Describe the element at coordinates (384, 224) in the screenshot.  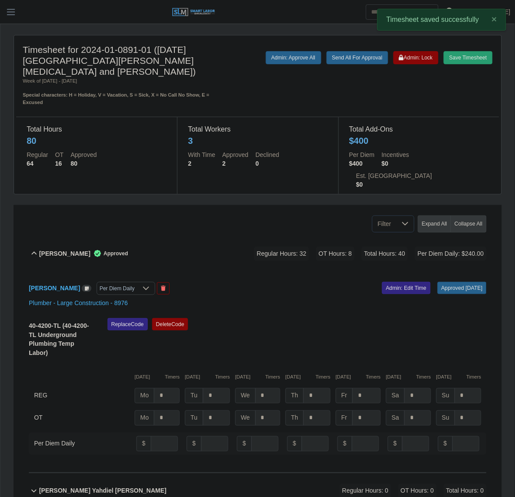
I see `span: Filter` at that location.